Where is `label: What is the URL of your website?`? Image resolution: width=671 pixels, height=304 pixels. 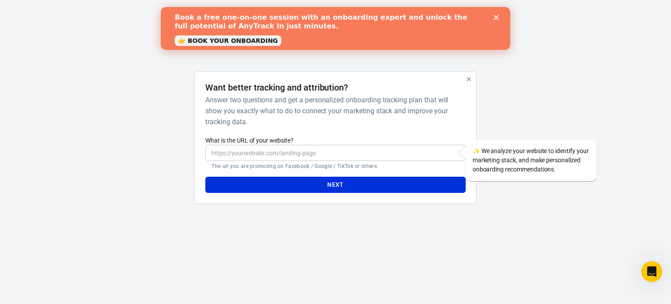
label: What is the URL of your website? is located at coordinates (335, 140).